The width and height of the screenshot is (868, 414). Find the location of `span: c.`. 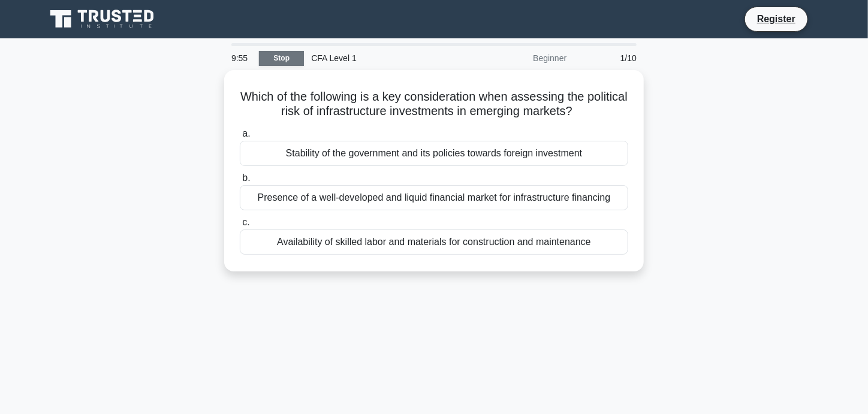

span: c. is located at coordinates (246, 222).